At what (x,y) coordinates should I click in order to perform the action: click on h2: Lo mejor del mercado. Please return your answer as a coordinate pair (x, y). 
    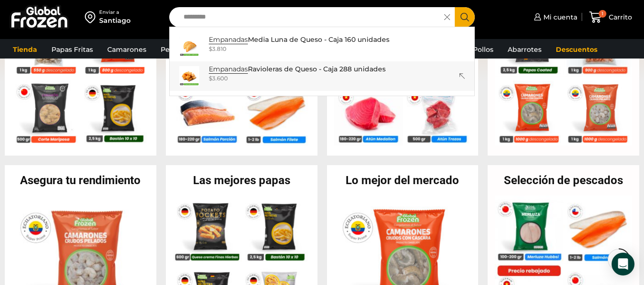
    Looking at the image, I should click on (403, 180).